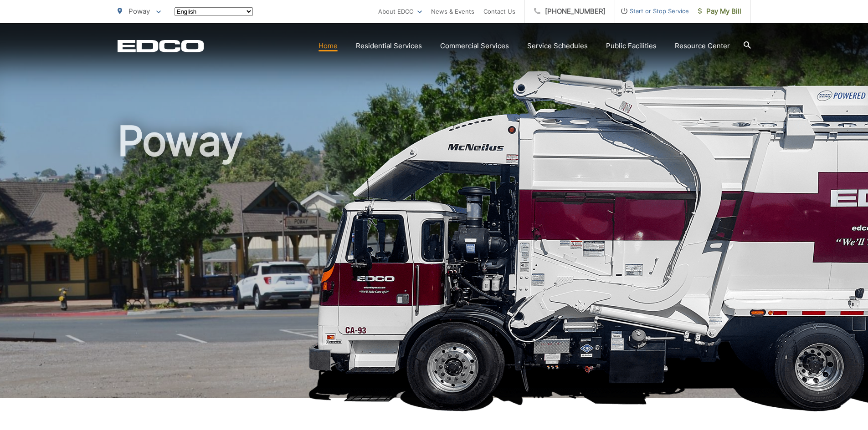 The height and width of the screenshot is (430, 868). Describe the element at coordinates (400, 11) in the screenshot. I see `a: About EDCO` at that location.